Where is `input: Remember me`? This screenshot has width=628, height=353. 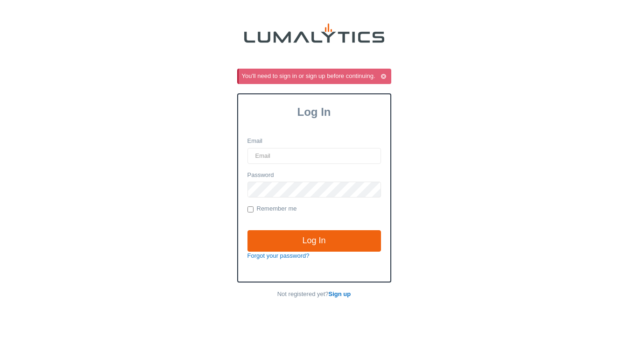
input: Remember me is located at coordinates (250, 209).